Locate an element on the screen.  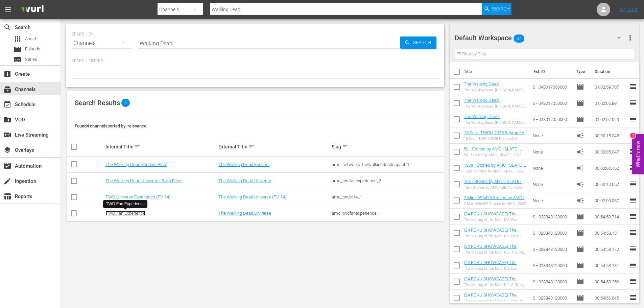
th: Title is located at coordinates (497, 72).